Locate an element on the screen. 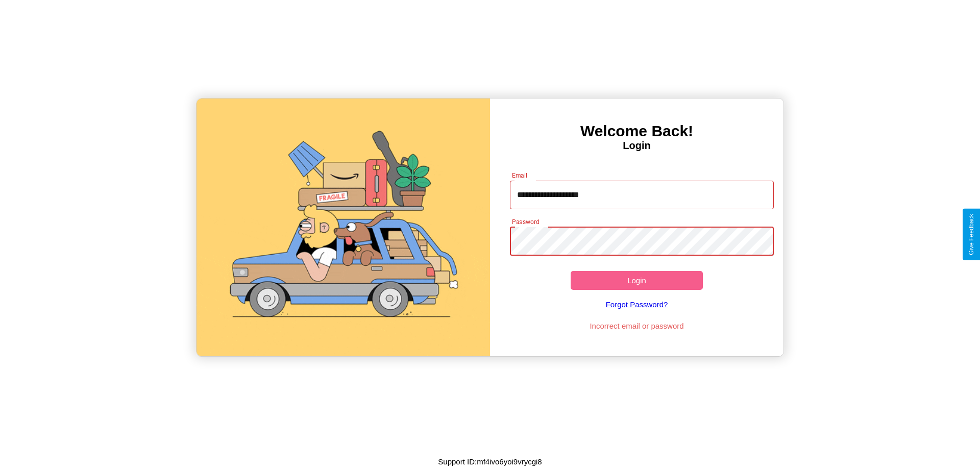 The height and width of the screenshot is (469, 980). a: Forgot Password? is located at coordinates (637, 304).